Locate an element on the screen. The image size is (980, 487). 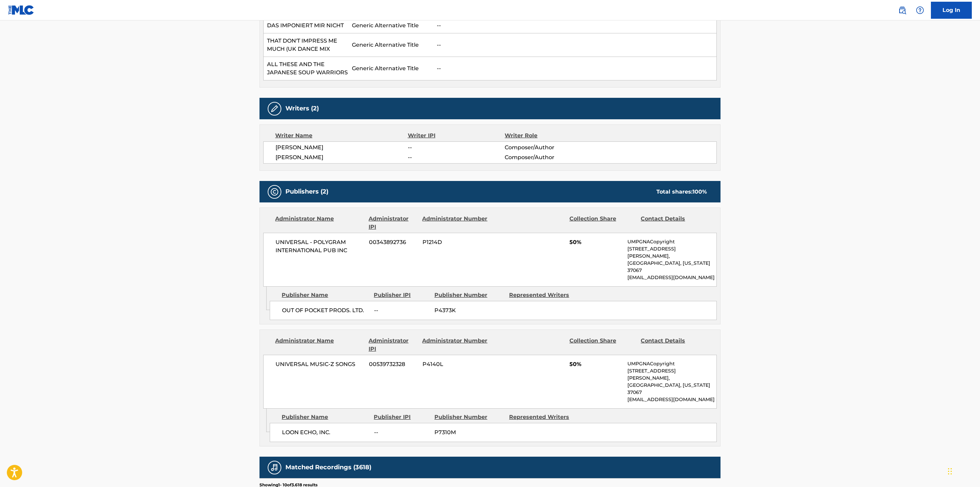
span: 00539732328 is located at coordinates (393, 364).